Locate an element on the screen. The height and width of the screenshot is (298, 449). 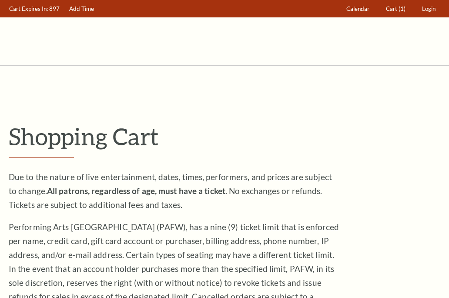
a: Calendar is located at coordinates (358, 9).